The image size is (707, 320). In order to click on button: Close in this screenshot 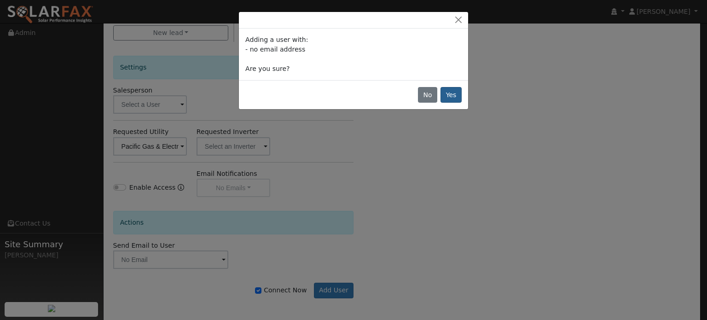, I will do `click(458, 20)`.